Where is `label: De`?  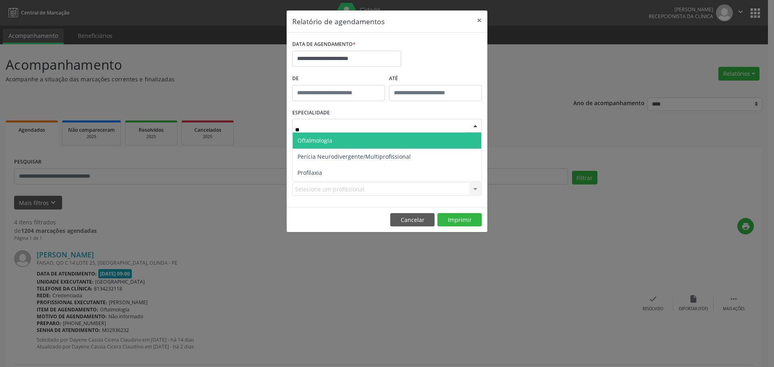 label: De is located at coordinates (339, 79).